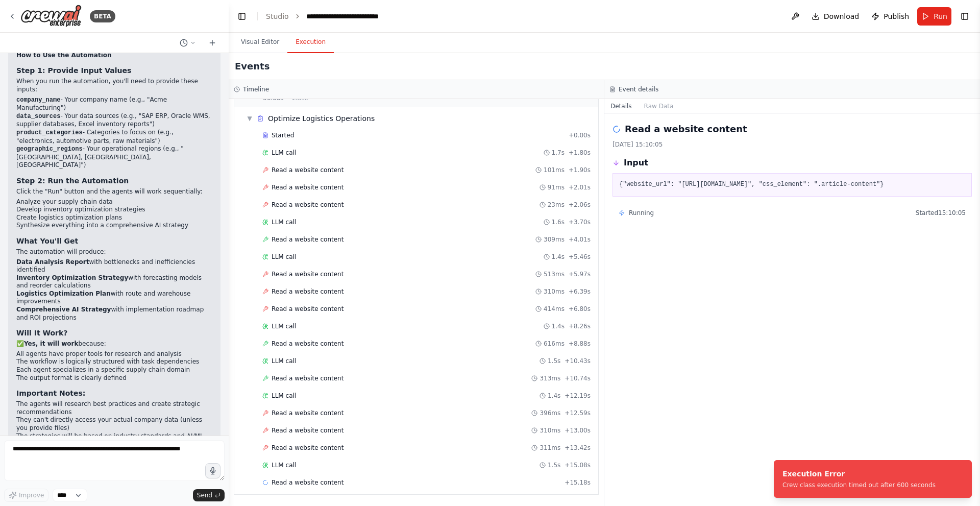 The height and width of the screenshot is (506, 980). I want to click on span: + 1.80s, so click(579, 153).